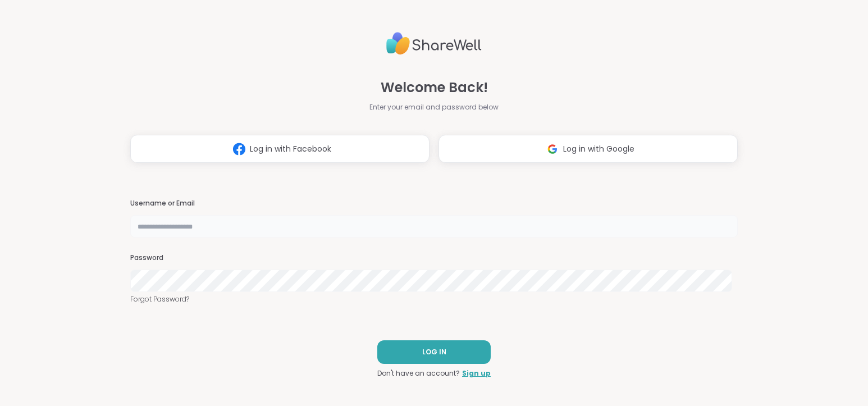 The image size is (868, 406). What do you see at coordinates (434, 88) in the screenshot?
I see `span: Welcome Back!` at bounding box center [434, 88].